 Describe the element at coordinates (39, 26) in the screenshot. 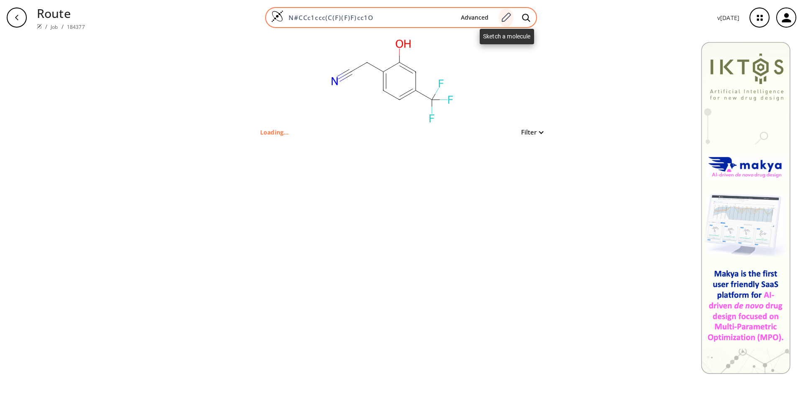

I see `img: Spaya logo` at that location.